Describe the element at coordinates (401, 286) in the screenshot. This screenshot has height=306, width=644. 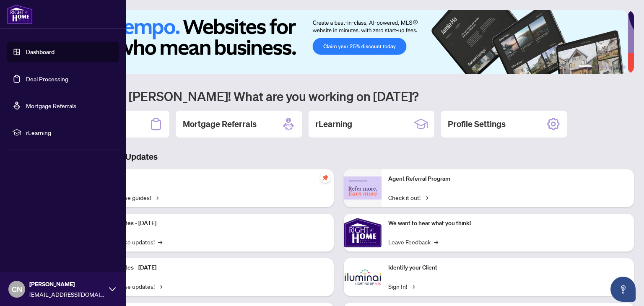
I see `a: Sign In!→` at that location.